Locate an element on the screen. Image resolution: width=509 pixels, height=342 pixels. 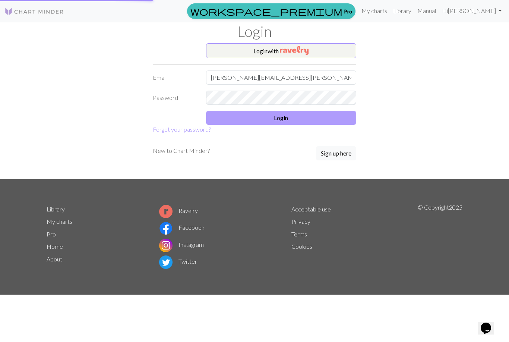
a: Forgot your password? is located at coordinates (182, 129).